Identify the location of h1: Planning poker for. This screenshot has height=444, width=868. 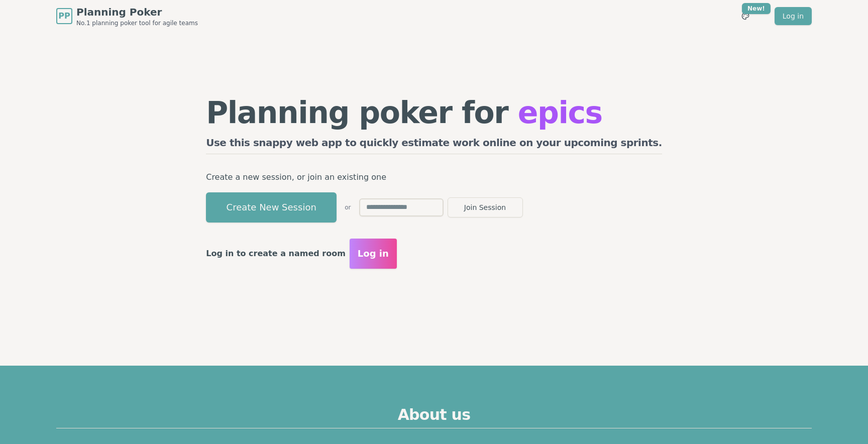
(434, 113).